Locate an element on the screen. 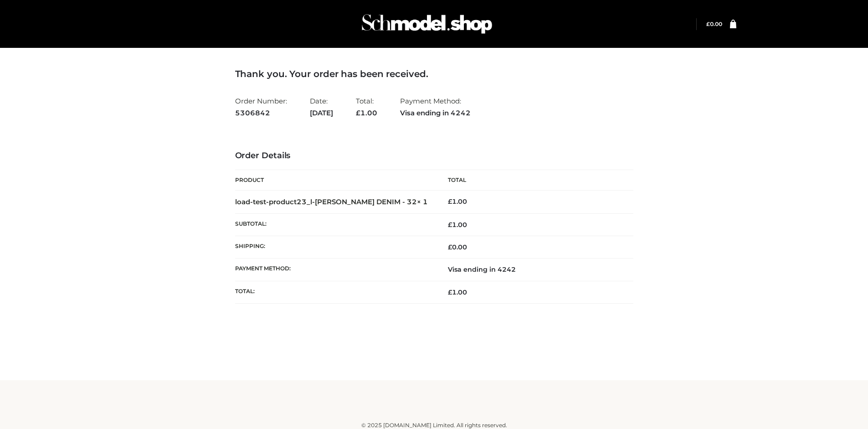  a: Schmodel Admin 964 is located at coordinates (427, 24).